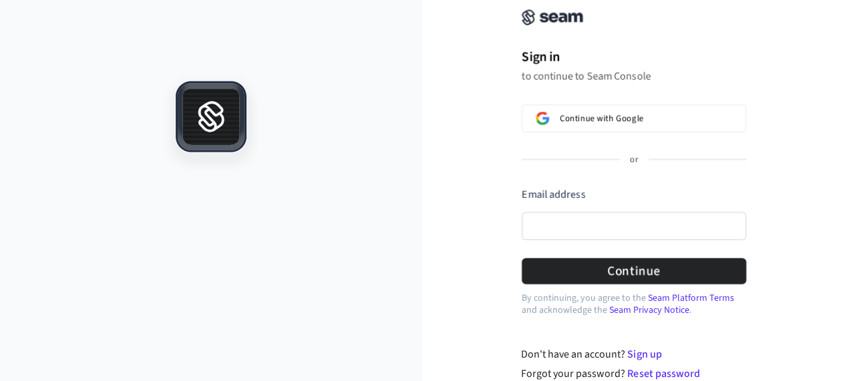 The width and height of the screenshot is (845, 381). What do you see at coordinates (552, 17) in the screenshot?
I see `img: Seam Console` at bounding box center [552, 17].